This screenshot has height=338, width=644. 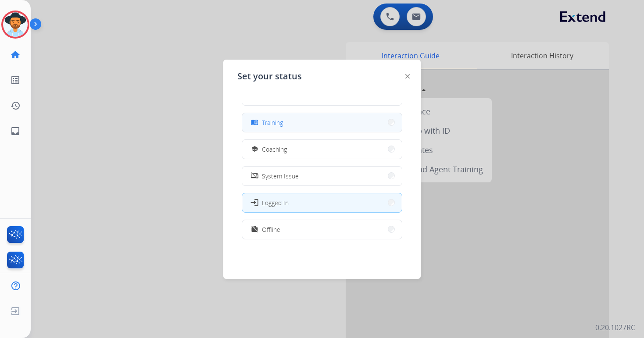 I want to click on mat-icon: home, so click(x=15, y=55).